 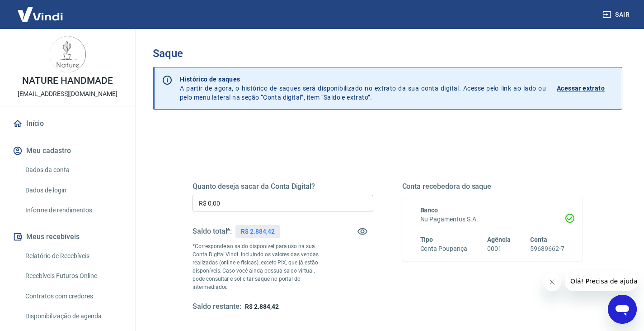 What do you see at coordinates (427, 239) in the screenshot?
I see `span: Tipo` at bounding box center [427, 239].